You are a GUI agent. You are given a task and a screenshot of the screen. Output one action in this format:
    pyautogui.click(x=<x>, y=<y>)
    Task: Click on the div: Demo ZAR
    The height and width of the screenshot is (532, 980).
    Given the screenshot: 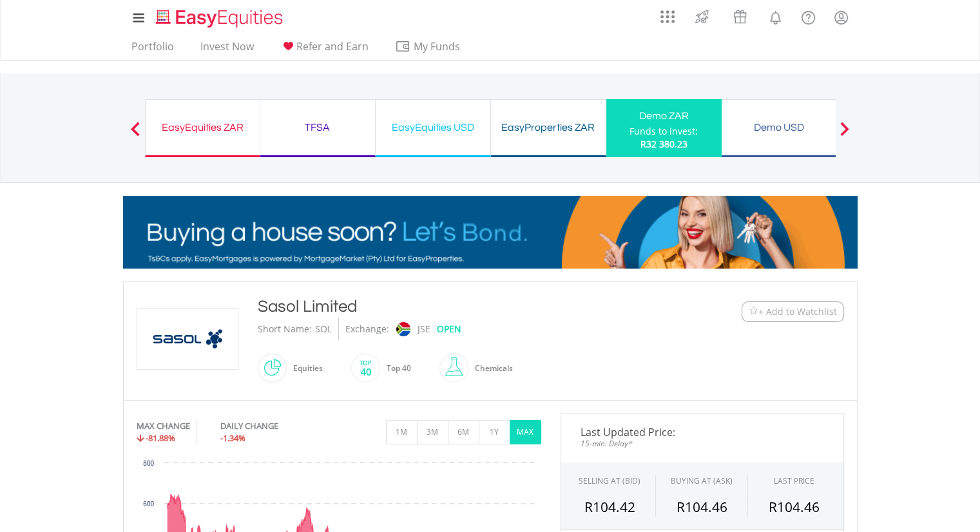 What is the action you would take?
    pyautogui.click(x=663, y=116)
    